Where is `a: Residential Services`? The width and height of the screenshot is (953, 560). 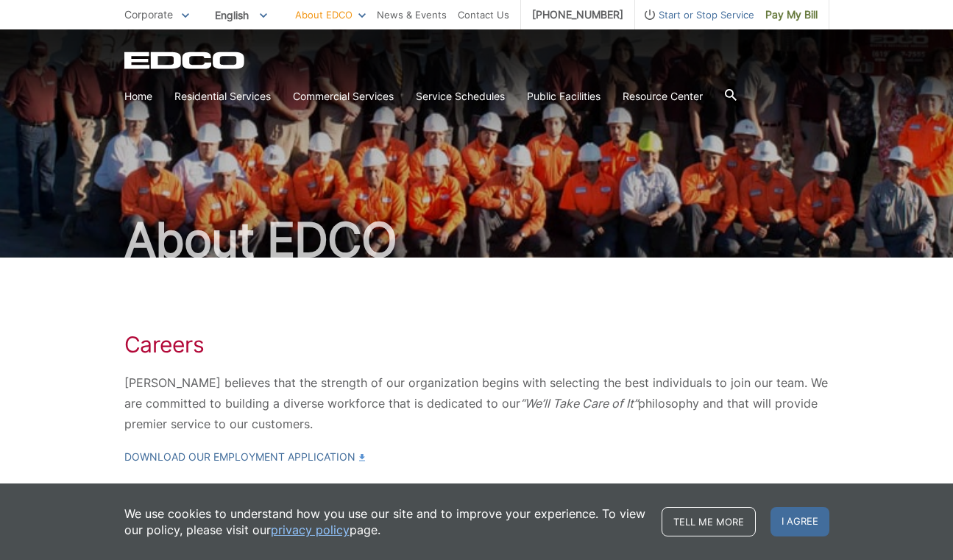
a: Residential Services is located at coordinates (222, 96).